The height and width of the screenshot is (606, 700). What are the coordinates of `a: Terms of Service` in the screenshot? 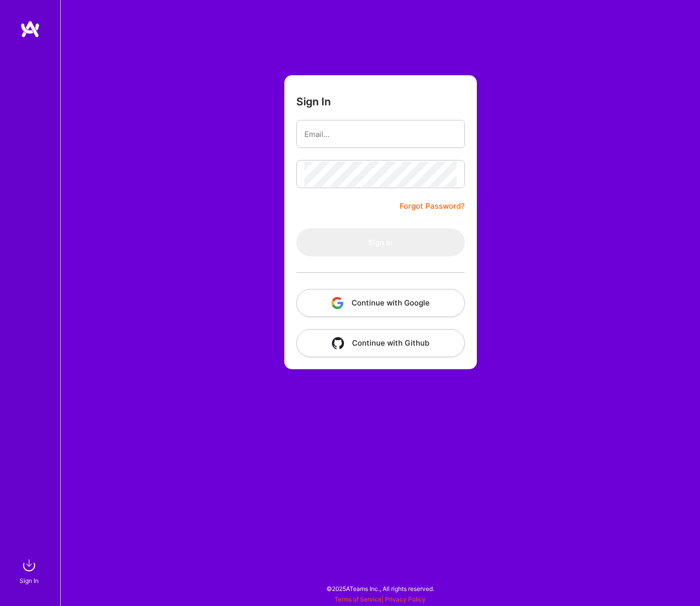 It's located at (359, 599).